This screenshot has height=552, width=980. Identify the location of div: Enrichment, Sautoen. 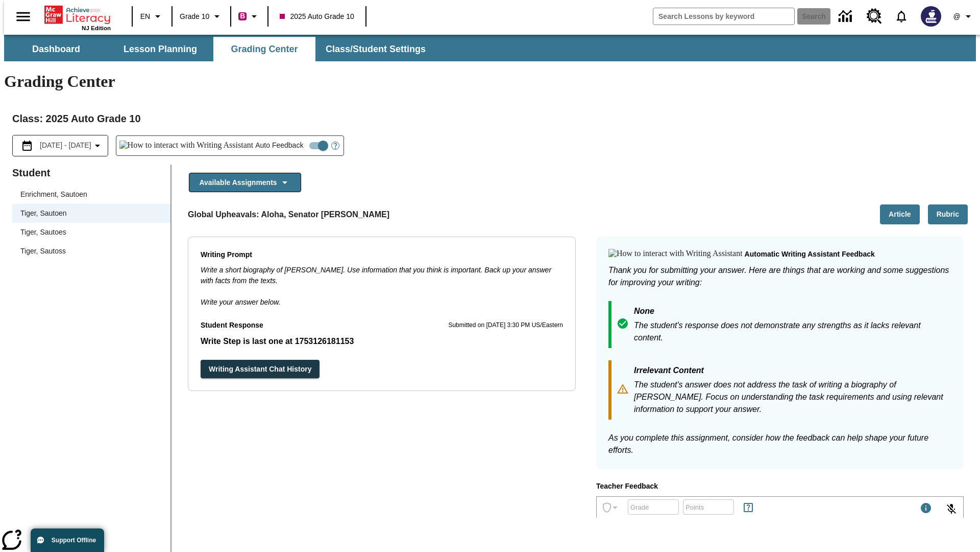
(91, 194).